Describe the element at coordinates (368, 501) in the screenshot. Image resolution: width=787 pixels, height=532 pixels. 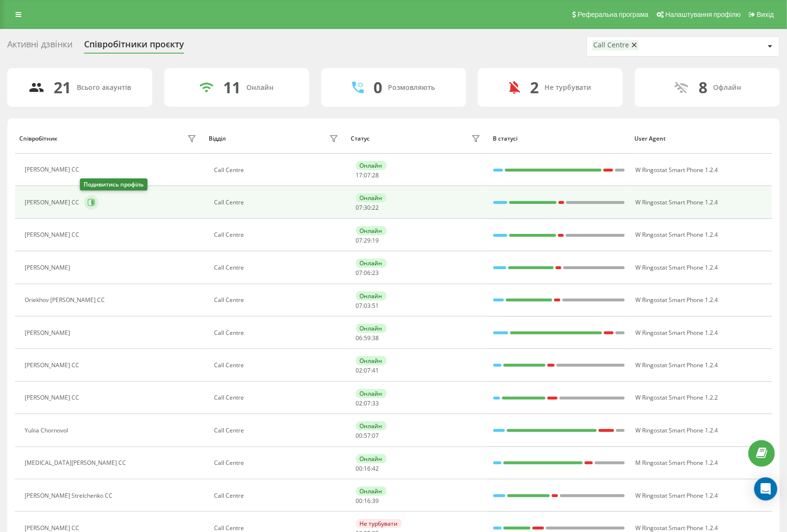
I see `span: 16` at that location.